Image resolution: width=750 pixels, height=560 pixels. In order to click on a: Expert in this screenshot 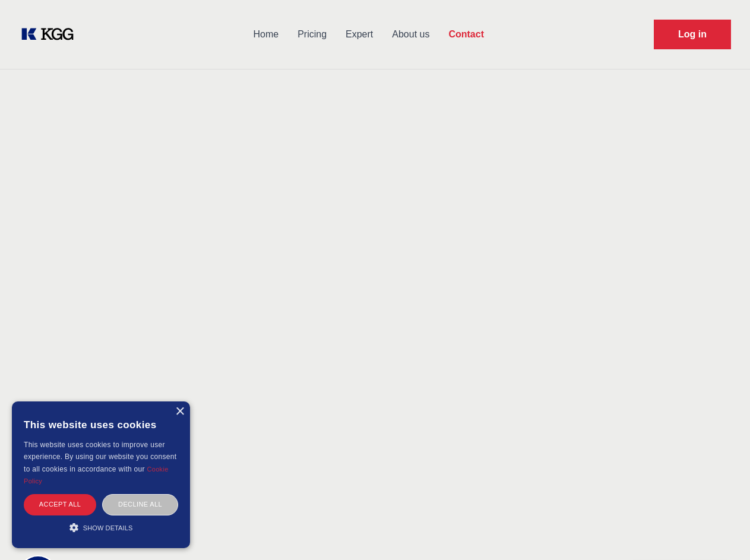, I will do `click(359, 34)`.